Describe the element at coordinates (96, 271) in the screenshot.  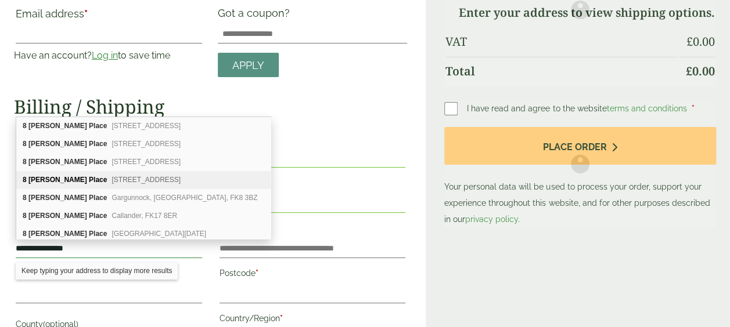
I see `div: Keep typing your address to display more results` at that location.